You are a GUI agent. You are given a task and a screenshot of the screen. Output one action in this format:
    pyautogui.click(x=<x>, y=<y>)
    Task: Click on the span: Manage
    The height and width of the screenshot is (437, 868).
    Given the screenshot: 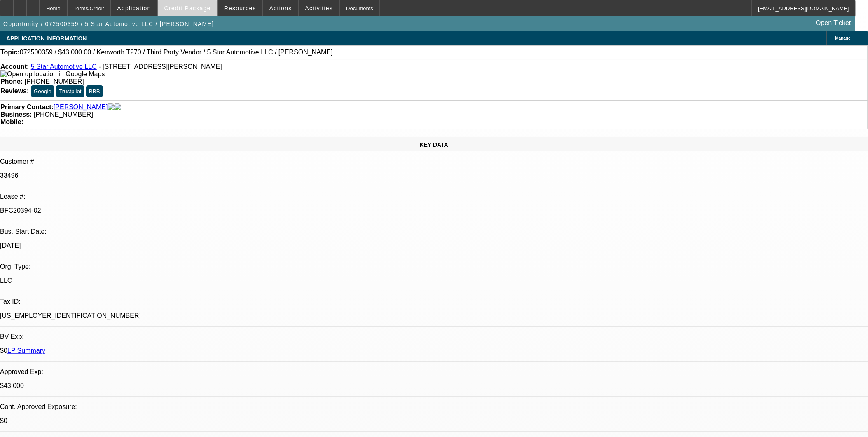 What is the action you would take?
    pyautogui.click(x=843, y=38)
    